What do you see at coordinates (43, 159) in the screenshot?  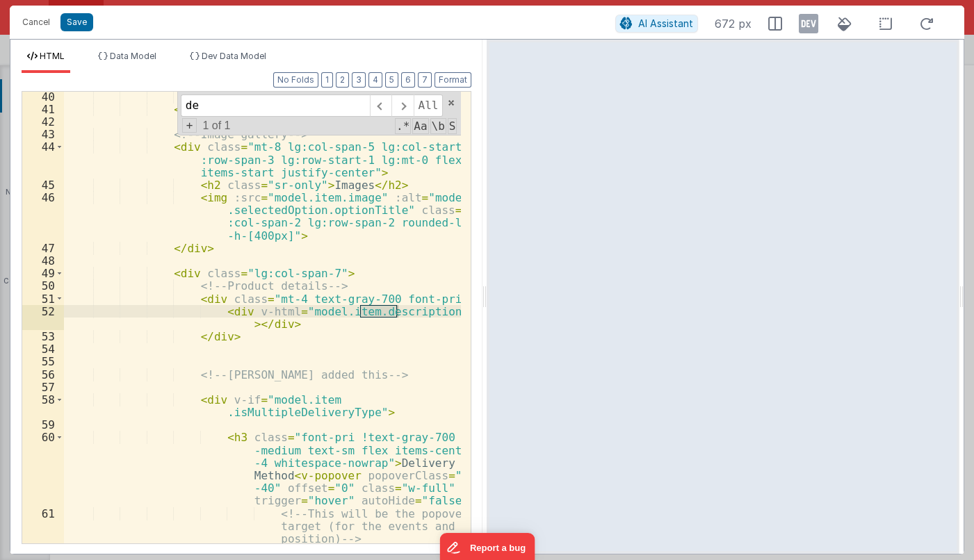 I see `div: 44` at bounding box center [43, 159].